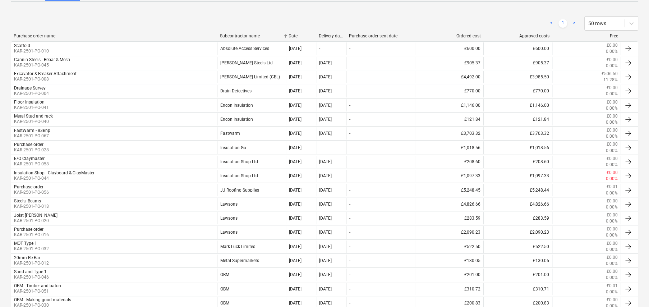 Image resolution: width=649 pixels, height=307 pixels. I want to click on a: Previous page, so click(551, 23).